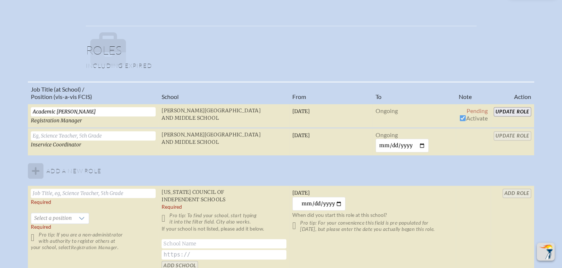  I want to click on h1: Roles, so click(281, 53).